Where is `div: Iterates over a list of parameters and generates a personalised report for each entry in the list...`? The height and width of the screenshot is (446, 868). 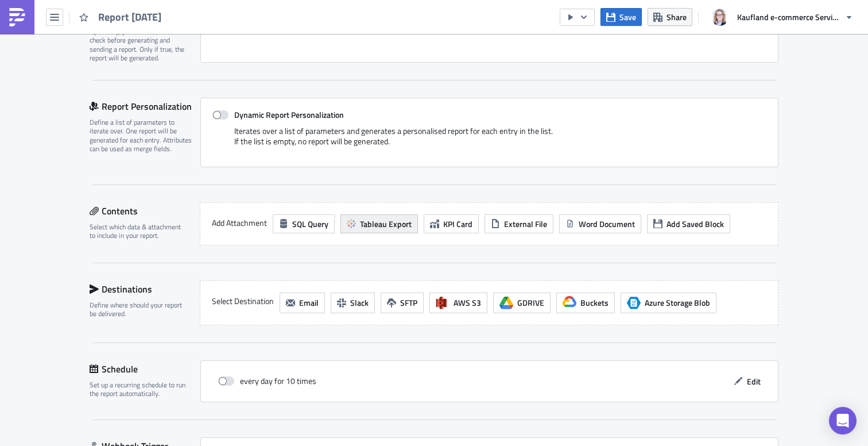 div: Iterates over a list of parameters and generates a personalised report for each entry in the list... is located at coordinates (489, 140).